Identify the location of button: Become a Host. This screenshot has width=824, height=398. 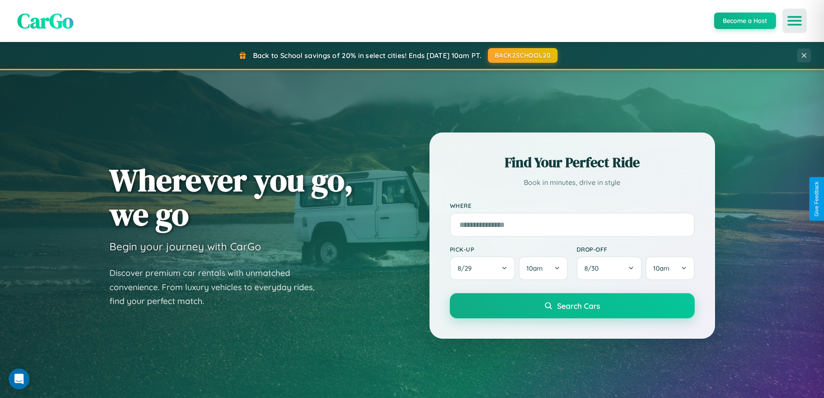
(745, 21).